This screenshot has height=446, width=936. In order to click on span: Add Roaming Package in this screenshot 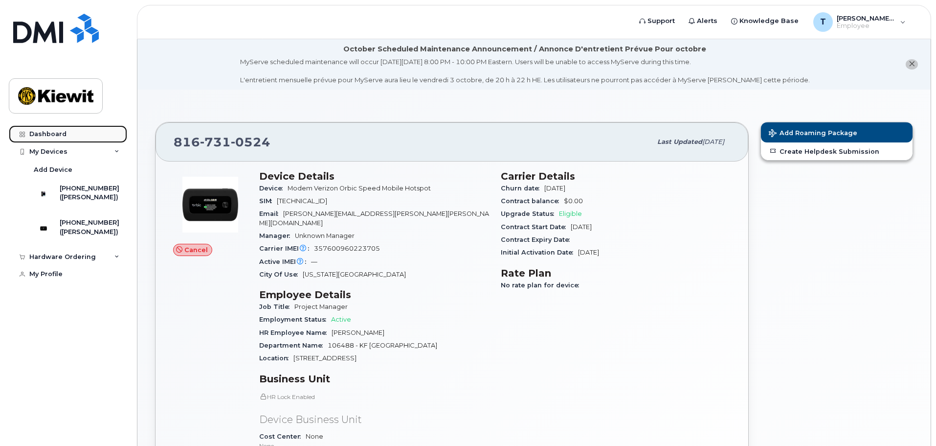, I will do `click(813, 134)`.